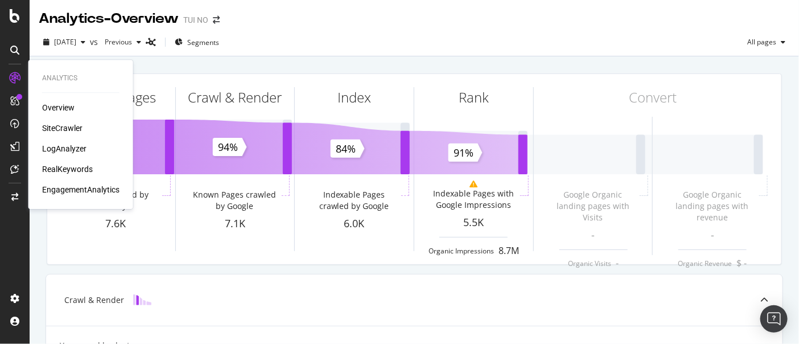 Image resolution: width=799 pixels, height=344 pixels. What do you see at coordinates (65, 42) in the screenshot?
I see `span: 2025 Sep. 2nd` at bounding box center [65, 42].